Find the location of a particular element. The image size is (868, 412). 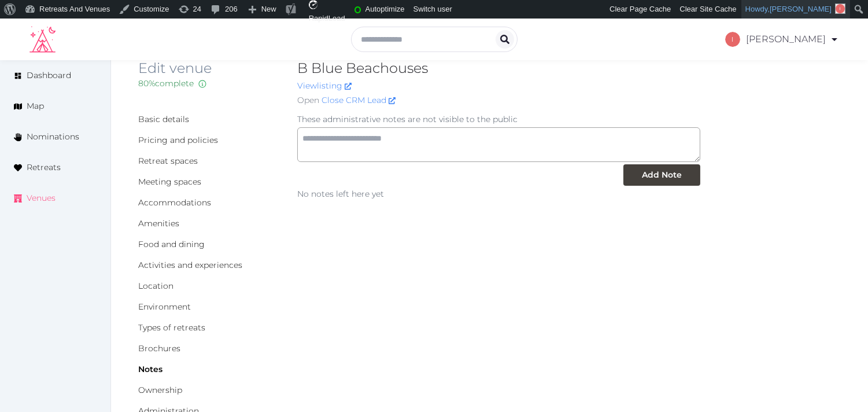

a: Activities and experiences is located at coordinates (190, 265).